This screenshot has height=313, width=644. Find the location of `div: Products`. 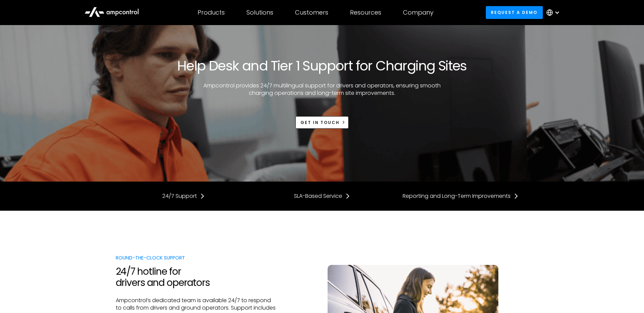

div: Products is located at coordinates (211, 12).